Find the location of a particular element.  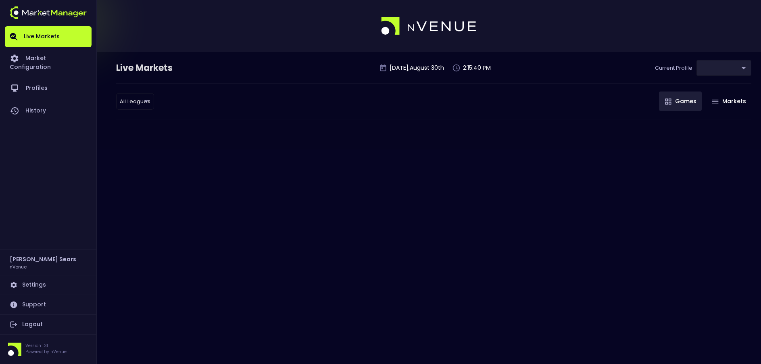

p: Current Profile is located at coordinates (674, 68).